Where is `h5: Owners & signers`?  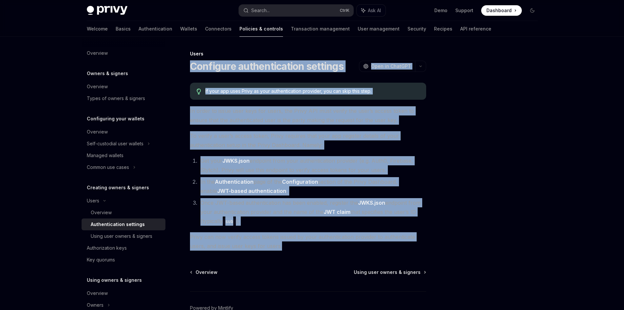
h5: Owners & signers is located at coordinates (107, 73).